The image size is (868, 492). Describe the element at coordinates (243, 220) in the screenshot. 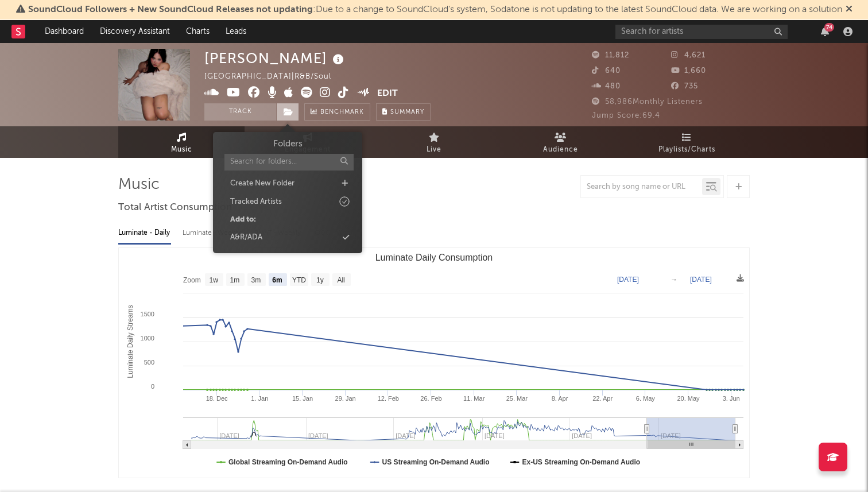

I see `div: Add to:` at that location.